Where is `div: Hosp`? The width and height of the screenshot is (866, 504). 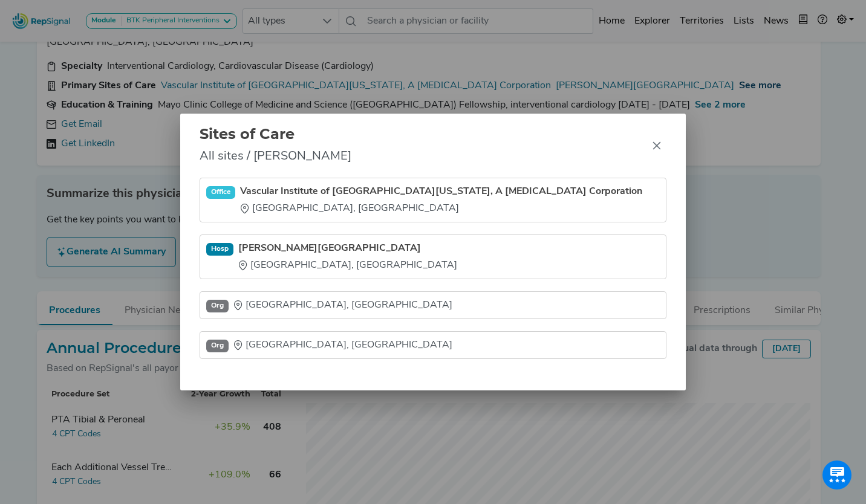 div: Hosp is located at coordinates (220, 249).